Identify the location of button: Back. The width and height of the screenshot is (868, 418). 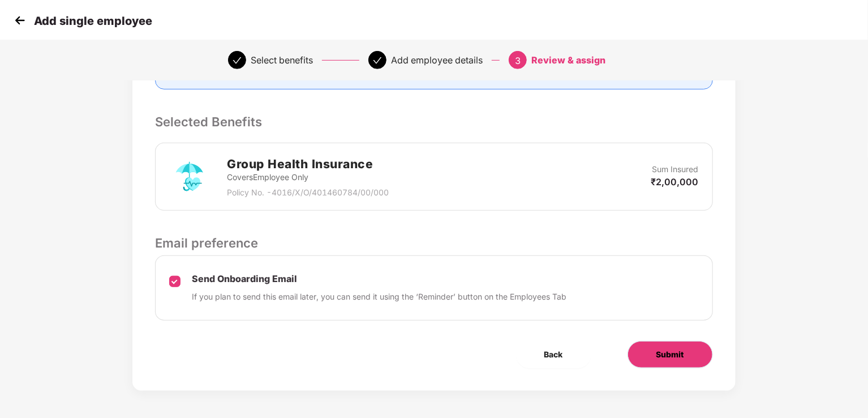
(553, 354).